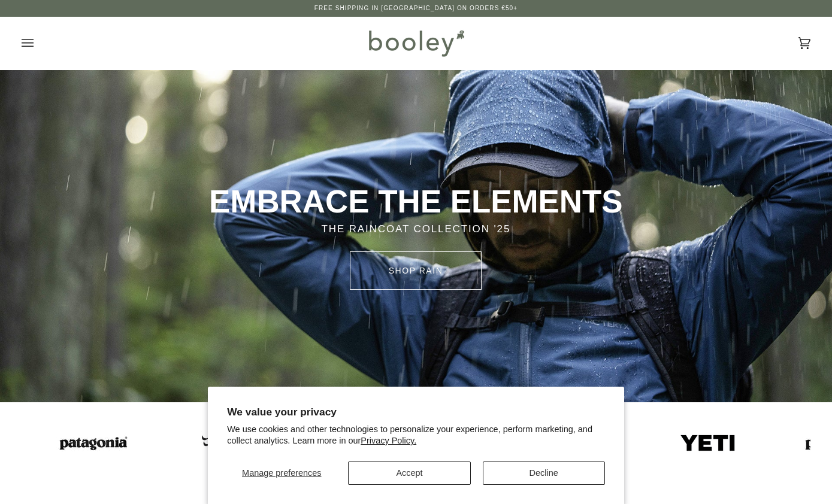 The height and width of the screenshot is (504, 832). Describe the element at coordinates (416, 230) in the screenshot. I see `p: THE RAINCOAT COLLECTION '25` at that location.